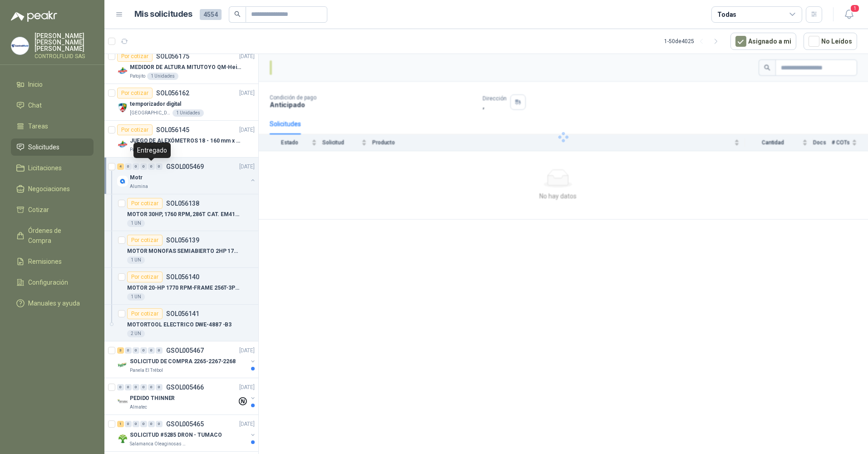 Image resolution: width=868 pixels, height=454 pixels. Describe the element at coordinates (183, 277) in the screenshot. I see `p: SOL056140` at that location.